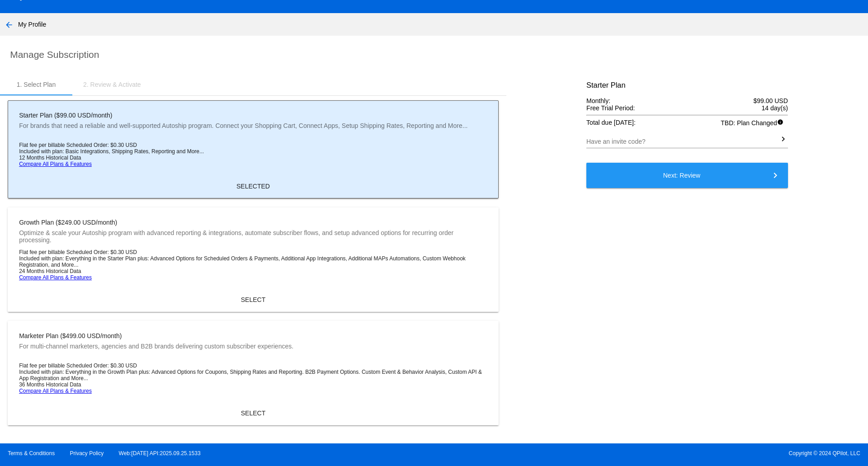 This screenshot has width=868, height=466. I want to click on mat-card-title: Growth Plan ($249.00 USD/month), so click(251, 222).